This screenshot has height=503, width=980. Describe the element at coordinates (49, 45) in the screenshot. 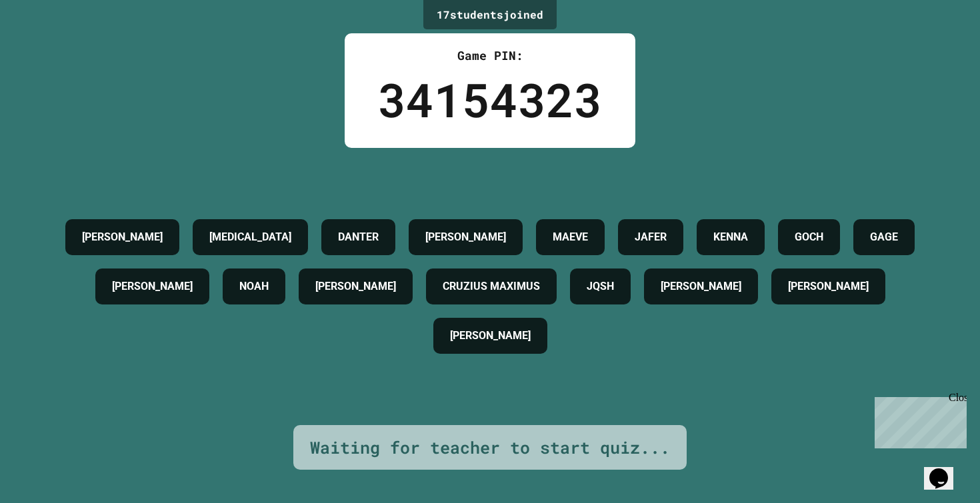

I see `div: Chat with us now!Close` at that location.